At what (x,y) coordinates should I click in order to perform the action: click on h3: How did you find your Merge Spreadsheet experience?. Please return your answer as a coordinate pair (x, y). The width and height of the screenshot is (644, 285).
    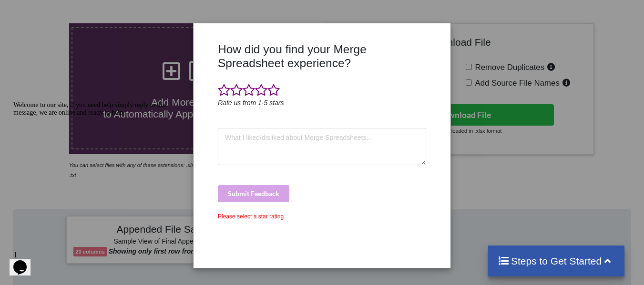
    Looking at the image, I should click on (322, 57).